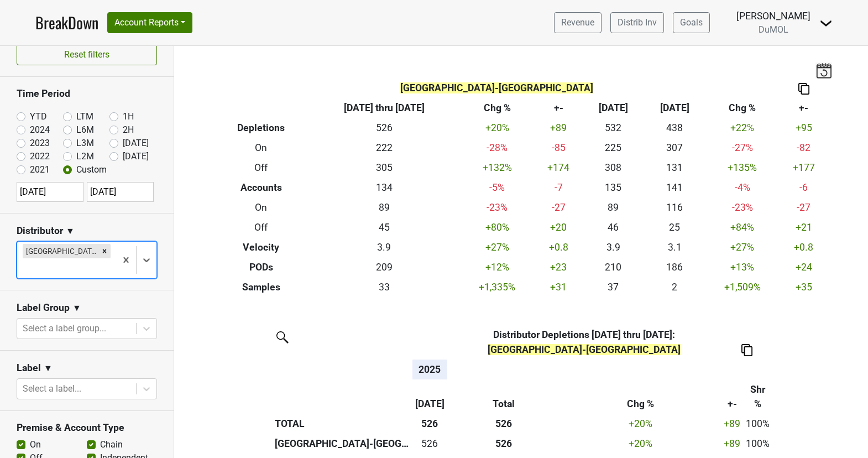 Image resolution: width=868 pixels, height=458 pixels. What do you see at coordinates (497, 267) in the screenshot?
I see `td: +12 %` at bounding box center [497, 267].